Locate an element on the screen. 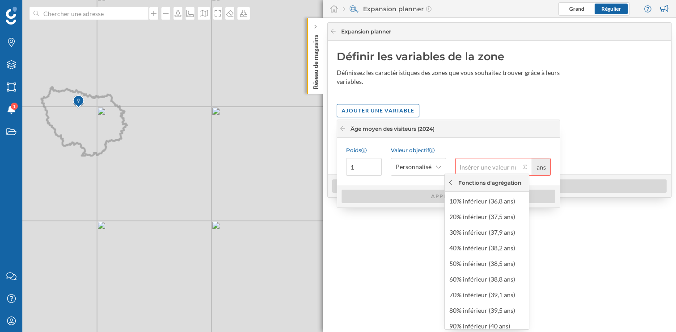 This screenshot has height=332, width=676. img: Marker is located at coordinates (78, 102).